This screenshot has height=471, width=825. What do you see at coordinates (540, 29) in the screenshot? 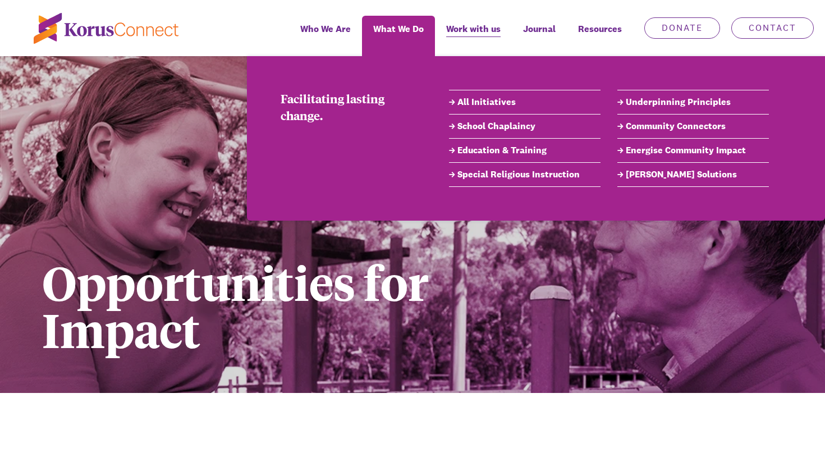
I see `span: Journal` at bounding box center [540, 29].